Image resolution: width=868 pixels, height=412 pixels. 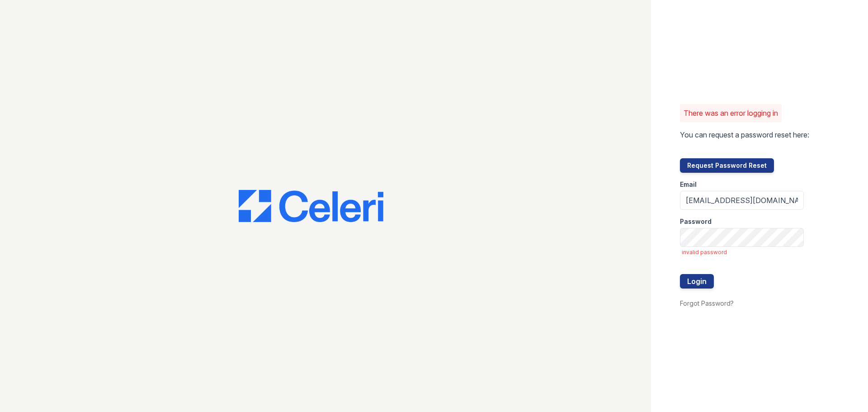 What do you see at coordinates (743, 253) in the screenshot?
I see `span: invalid password` at bounding box center [743, 253].